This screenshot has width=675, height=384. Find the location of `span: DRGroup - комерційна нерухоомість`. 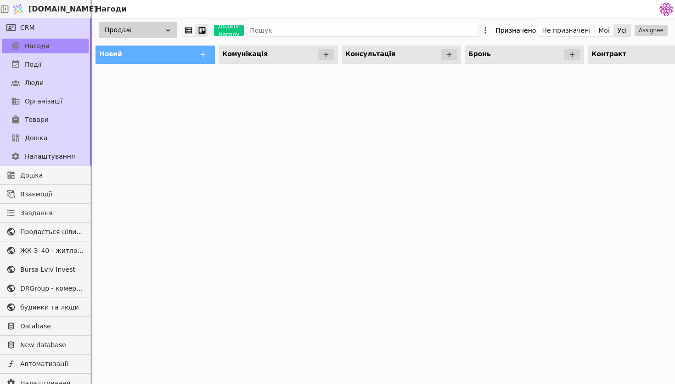

span: DRGroup - комерційна нерухоомість is located at coordinates (52, 288).